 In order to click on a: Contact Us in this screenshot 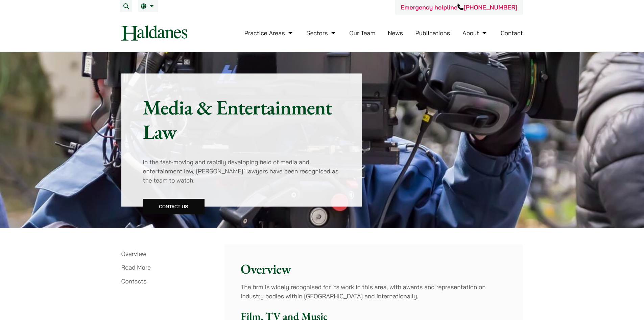, I will do `click(174, 207)`.